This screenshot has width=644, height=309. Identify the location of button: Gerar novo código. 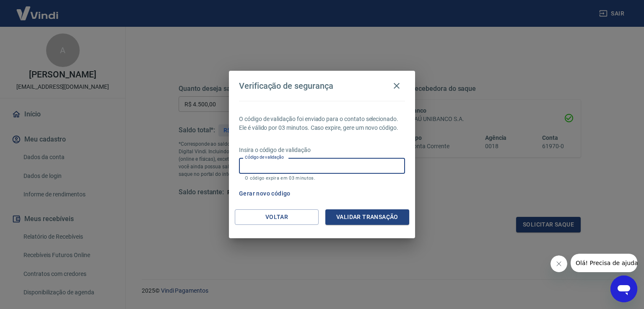
(264, 193).